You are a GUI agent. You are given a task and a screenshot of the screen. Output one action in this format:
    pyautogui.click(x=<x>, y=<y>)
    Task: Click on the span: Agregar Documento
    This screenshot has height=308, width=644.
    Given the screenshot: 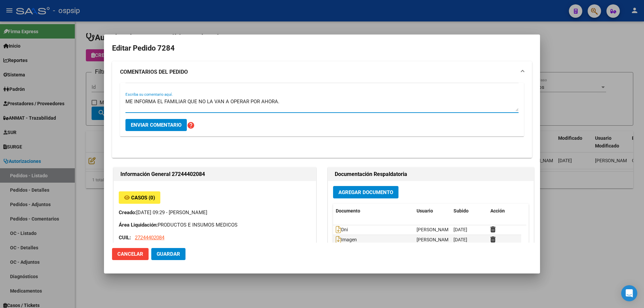 What is the action you would take?
    pyautogui.click(x=365, y=192)
    